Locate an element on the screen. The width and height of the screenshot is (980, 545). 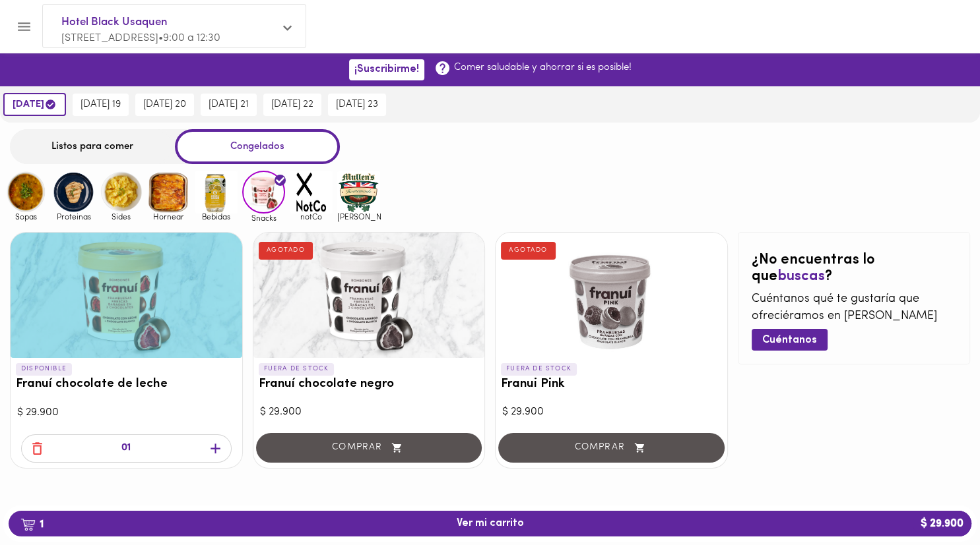
span: ¡Suscribirme! is located at coordinates (387, 70).